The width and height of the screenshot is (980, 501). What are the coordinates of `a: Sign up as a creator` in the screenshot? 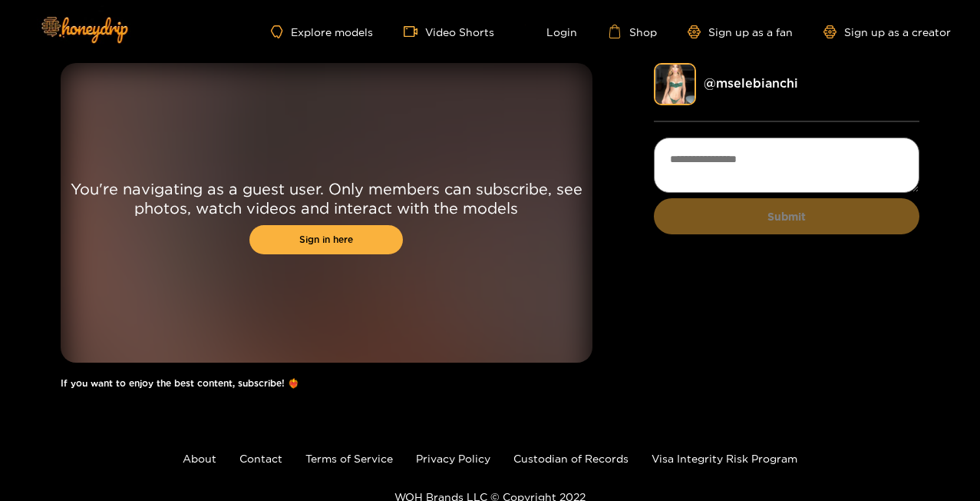 It's located at (887, 31).